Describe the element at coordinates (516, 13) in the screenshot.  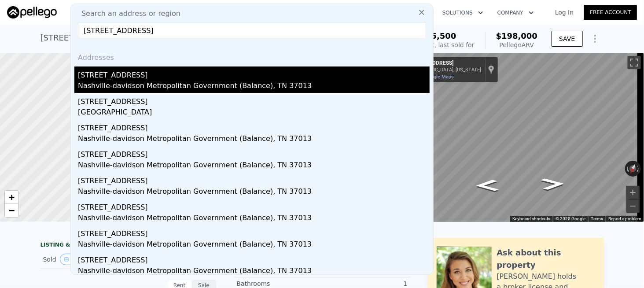
I see `button: Company` at that location.